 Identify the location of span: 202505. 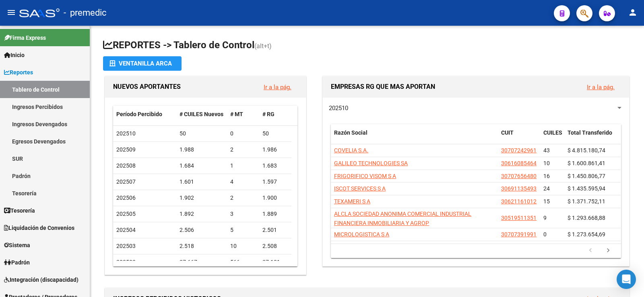
(126, 214).